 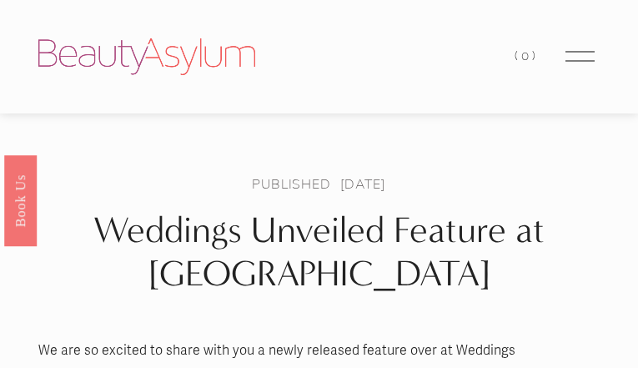 I want to click on a: Book Us, so click(x=20, y=199).